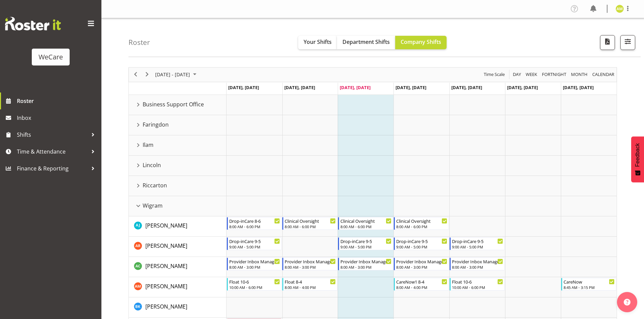 The height and width of the screenshot is (319, 644). What do you see at coordinates (477, 284) in the screenshot?
I see `div: Ashley Mendoza"s event - Float 10-6 Begin From Friday, October 3, 2025 at 10:00:00 AM GMT+13:00 E...` at bounding box center [477, 284].